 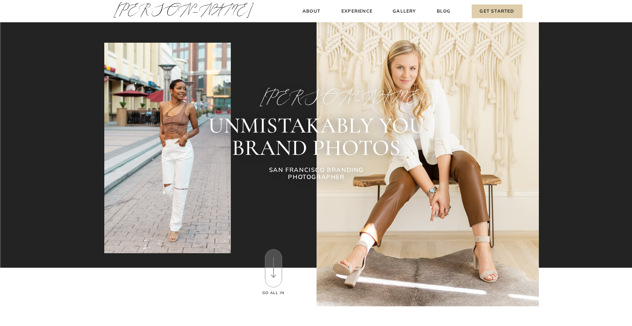 I want to click on h3: Get Started, so click(x=497, y=11).